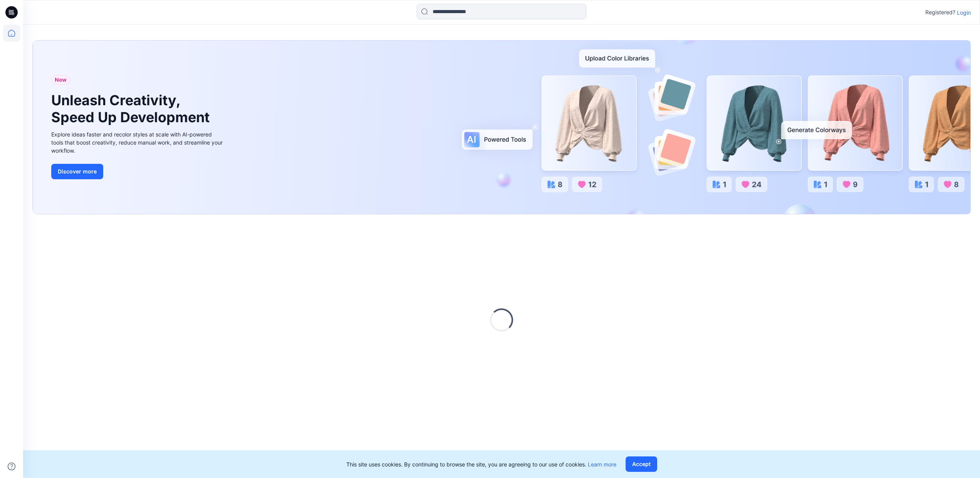 This screenshot has width=980, height=478. I want to click on a: Learn more, so click(602, 464).